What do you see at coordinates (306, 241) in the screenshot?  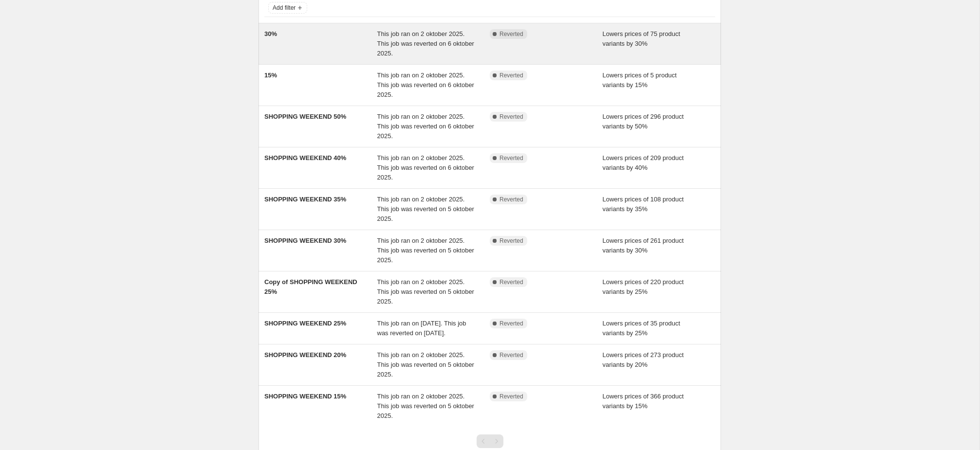 I see `span: SHOPPING WEEKEND 30%` at bounding box center [306, 241].